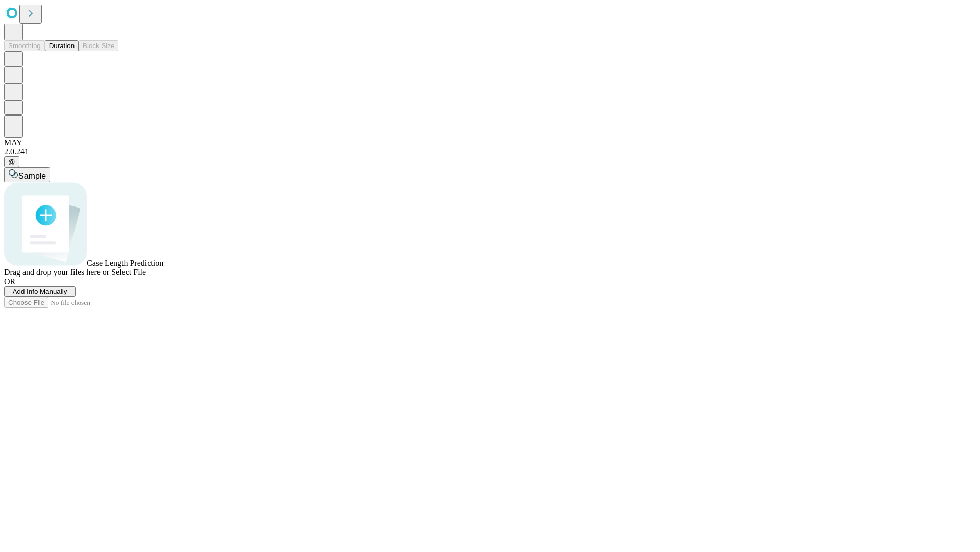  I want to click on button: Block Size, so click(99, 46).